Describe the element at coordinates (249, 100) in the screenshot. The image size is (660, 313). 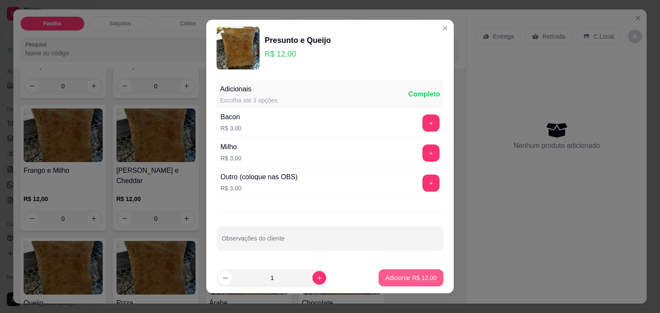
I see `div: Escolha até 3 opções` at that location.